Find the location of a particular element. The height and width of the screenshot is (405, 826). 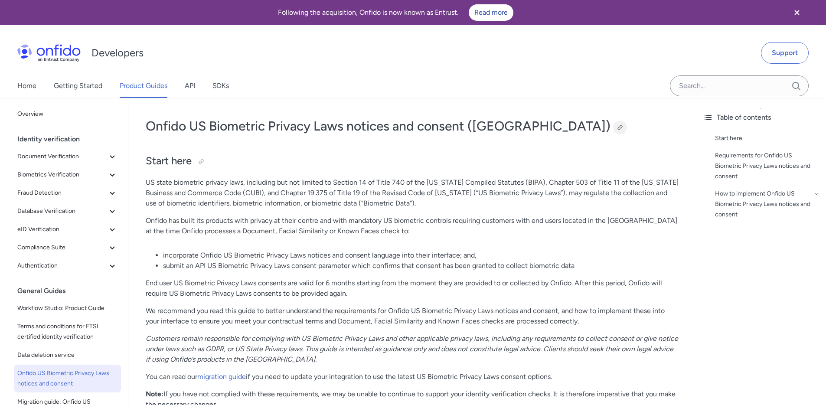

button: Fraud Detection is located at coordinates (67, 193).